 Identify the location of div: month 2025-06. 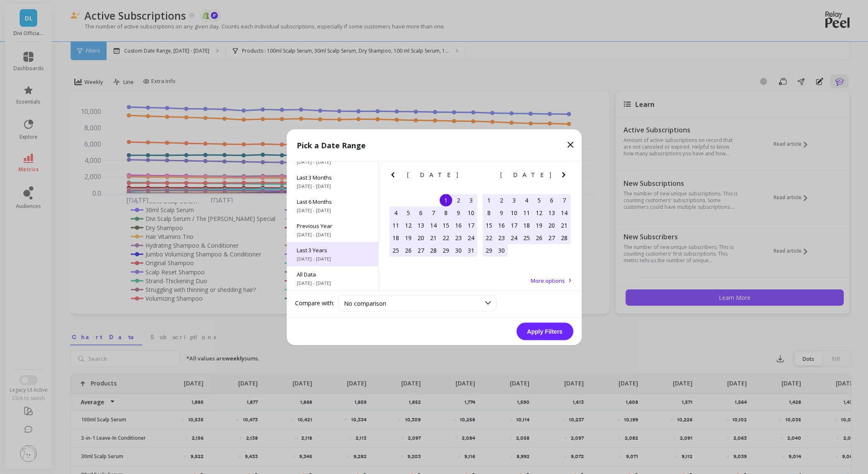
(527, 225).